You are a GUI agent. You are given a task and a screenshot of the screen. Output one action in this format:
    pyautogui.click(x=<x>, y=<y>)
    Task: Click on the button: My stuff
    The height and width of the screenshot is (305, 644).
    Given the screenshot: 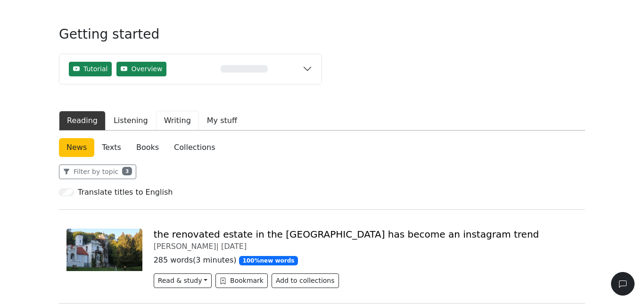 What is the action you would take?
    pyautogui.click(x=222, y=121)
    